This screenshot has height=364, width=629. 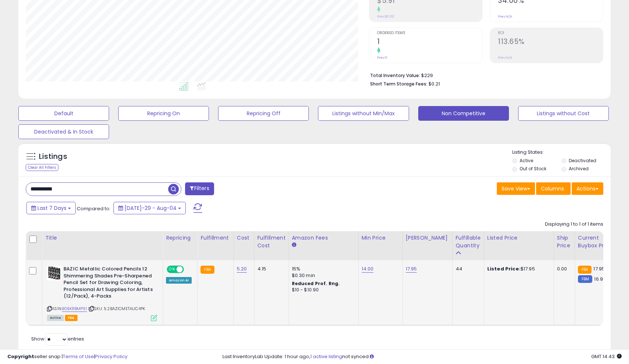 I want to click on div: $17.95, so click(x=518, y=269).